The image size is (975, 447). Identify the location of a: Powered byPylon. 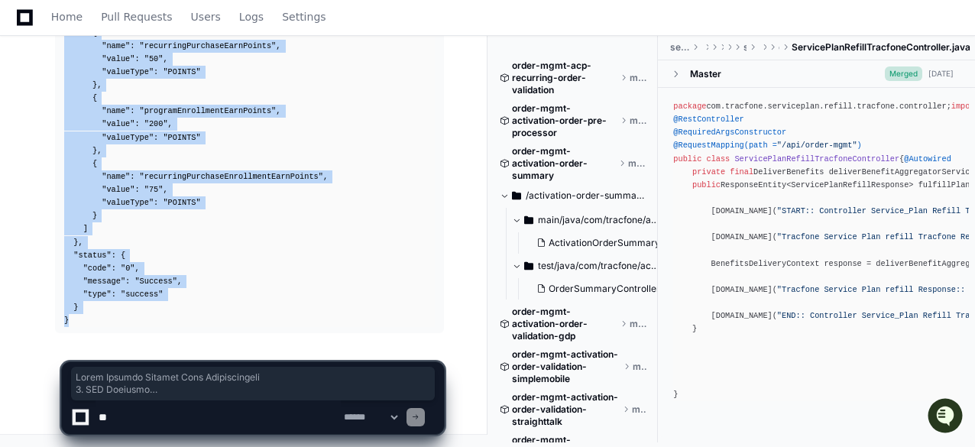
(146, 166).